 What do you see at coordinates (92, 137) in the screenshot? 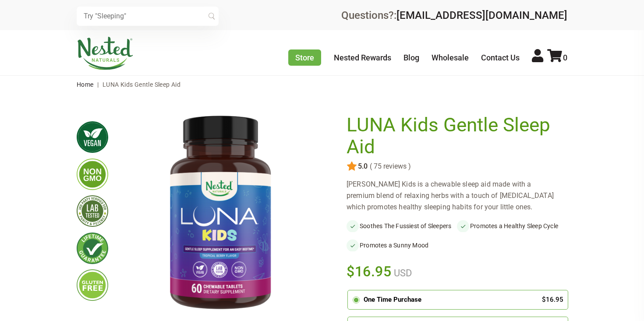
I see `img: vegan` at bounding box center [92, 137].